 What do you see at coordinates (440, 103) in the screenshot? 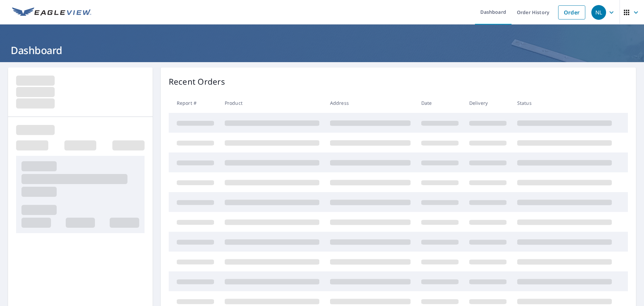
I see `th: Date` at bounding box center [440, 103].